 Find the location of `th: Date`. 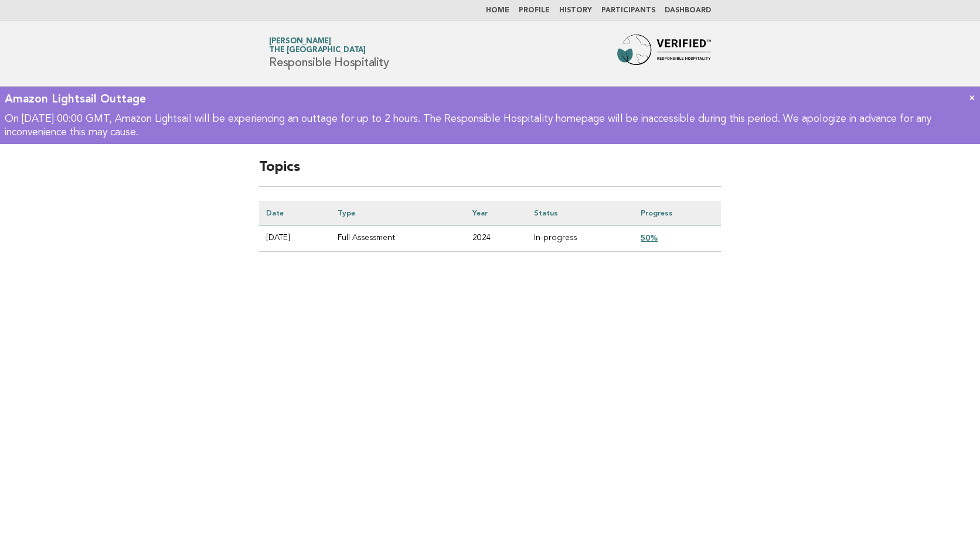

th: Date is located at coordinates (295, 213).